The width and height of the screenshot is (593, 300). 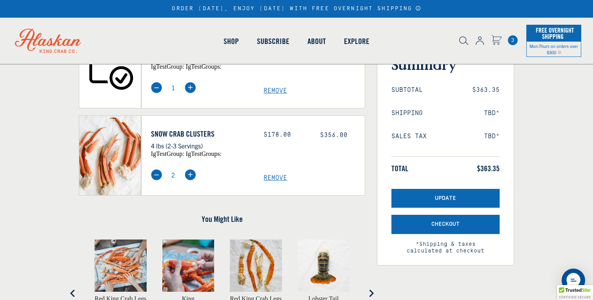 What do you see at coordinates (399, 168) in the screenshot?
I see `span: Total` at bounding box center [399, 168].